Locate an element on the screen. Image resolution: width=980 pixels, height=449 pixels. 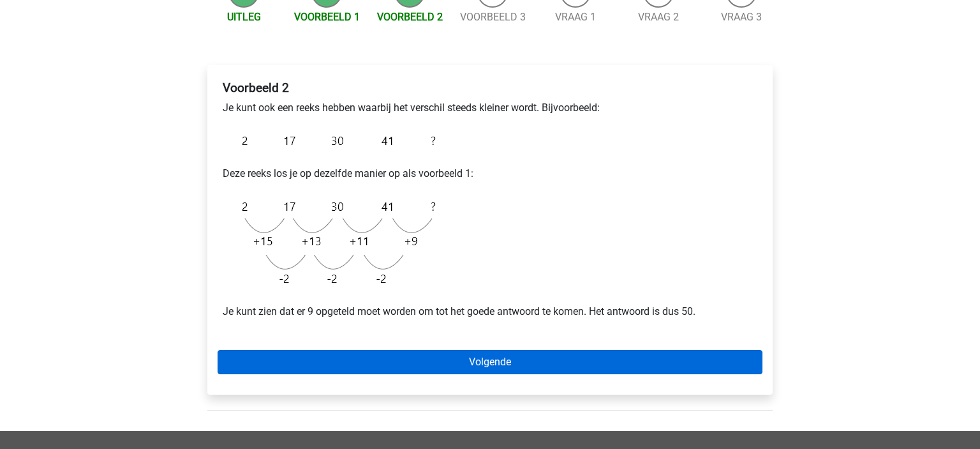
img: Monotonous_Example_2_2.png is located at coordinates (332, 243).